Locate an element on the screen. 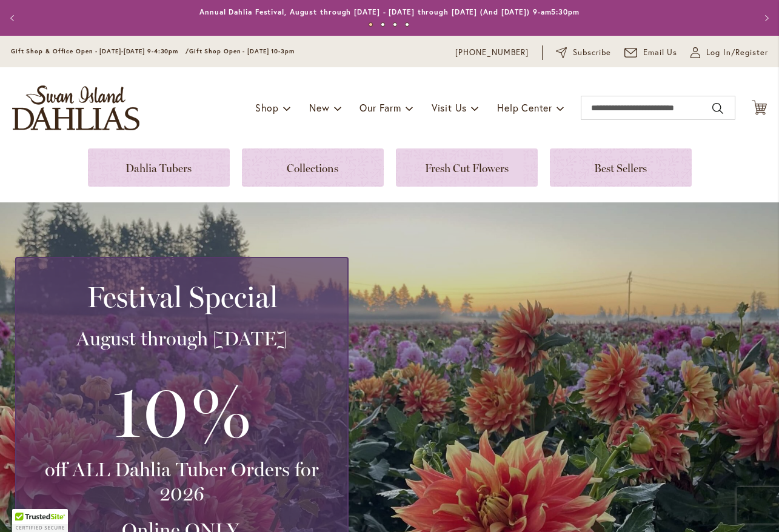  button: 1 of 4 is located at coordinates (370, 24).